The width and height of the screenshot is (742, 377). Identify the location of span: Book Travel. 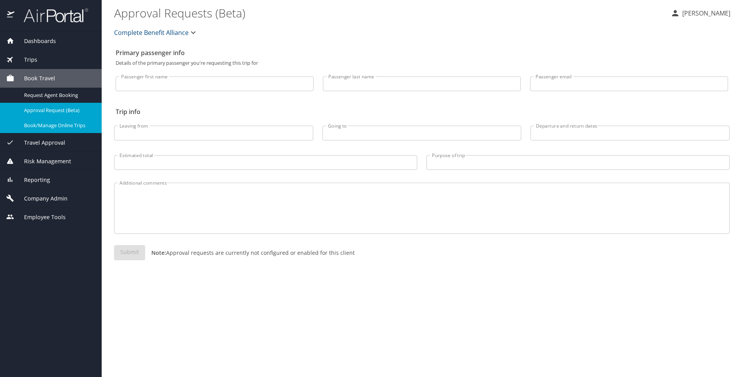
(35, 78).